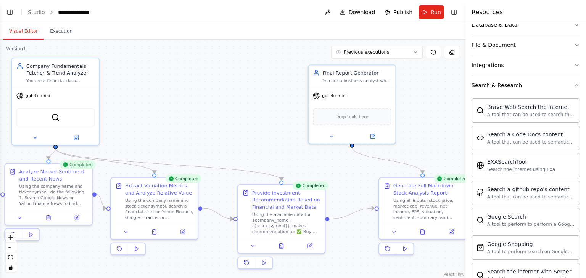  I want to click on div: Extract Valuation Metrics and Analyze Relative Value, so click(159, 189).